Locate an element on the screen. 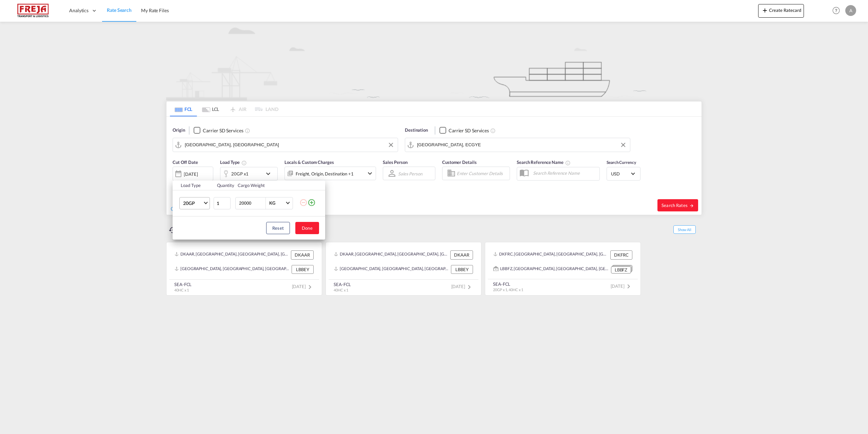 This screenshot has height=434, width=868. div: Cargo Weight is located at coordinates (266, 185).